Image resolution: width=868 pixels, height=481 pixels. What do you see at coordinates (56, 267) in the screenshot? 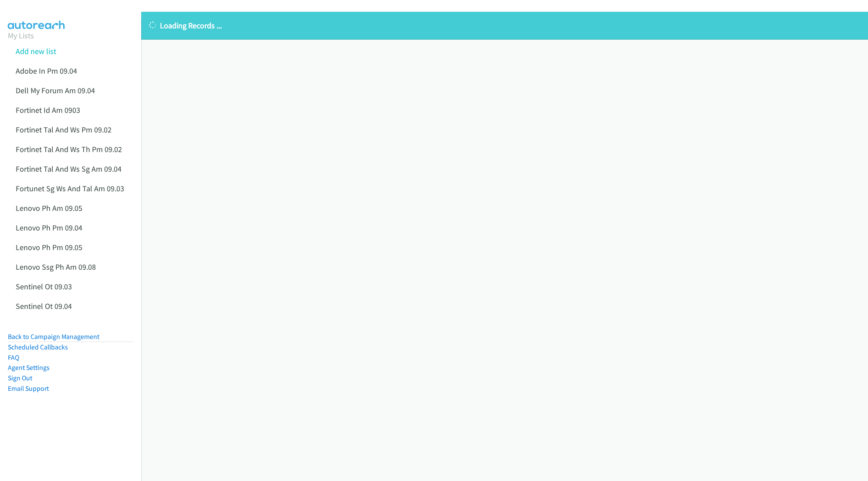
I see `a: Lenovo Ssg Ph Am 09.08` at bounding box center [56, 267].